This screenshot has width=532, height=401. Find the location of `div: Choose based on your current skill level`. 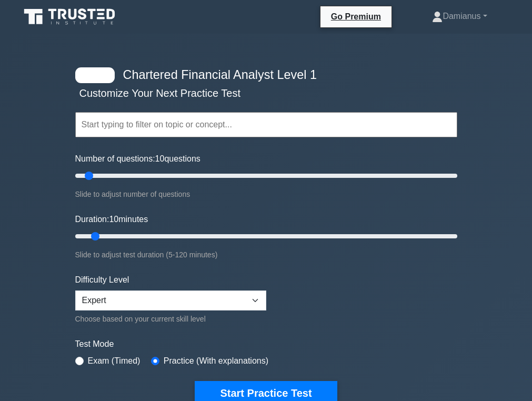

div: Choose based on your current skill level is located at coordinates (171, 319).